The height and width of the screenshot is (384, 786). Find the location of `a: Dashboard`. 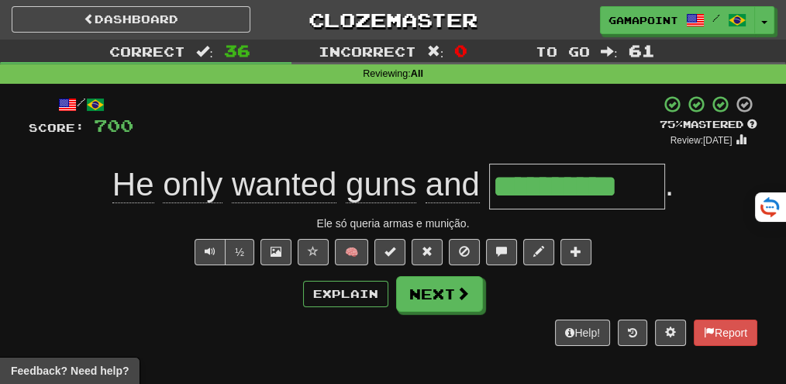

a: Dashboard is located at coordinates (131, 19).